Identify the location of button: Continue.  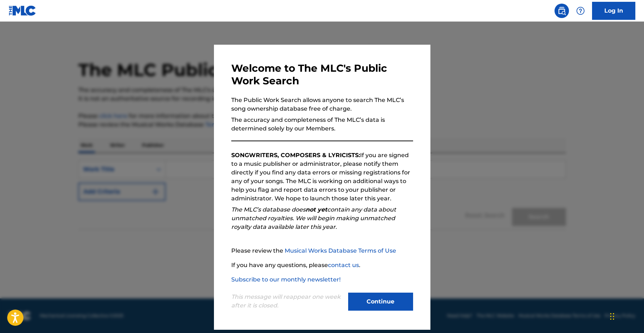
(380, 302).